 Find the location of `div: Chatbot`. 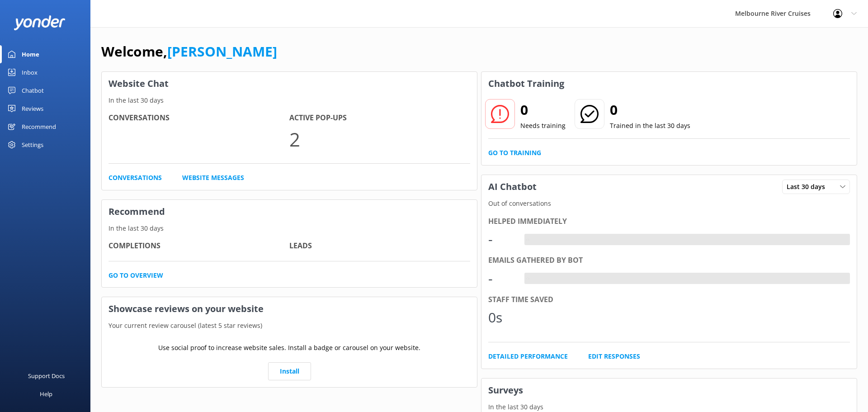

div: Chatbot is located at coordinates (33, 90).